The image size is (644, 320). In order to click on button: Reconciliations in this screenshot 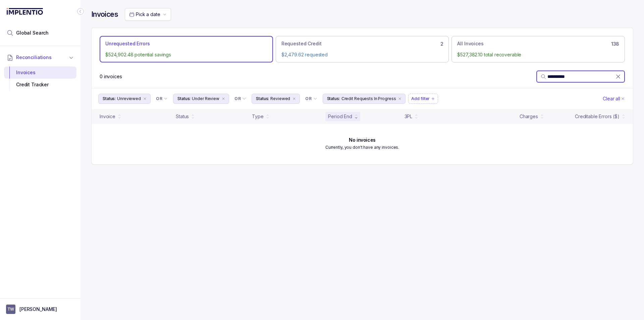, I will do `click(40, 57)`.